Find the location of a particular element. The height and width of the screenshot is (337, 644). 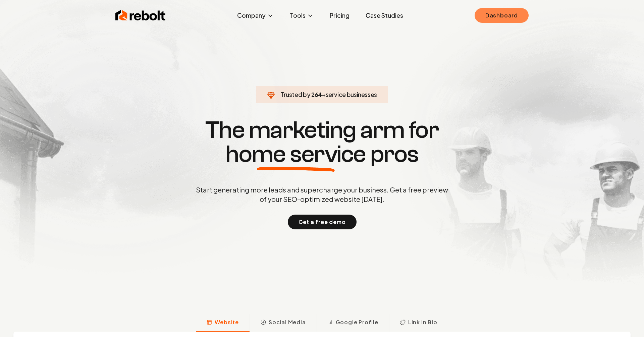

h1: The marketing arm for pros is located at coordinates (322, 142).